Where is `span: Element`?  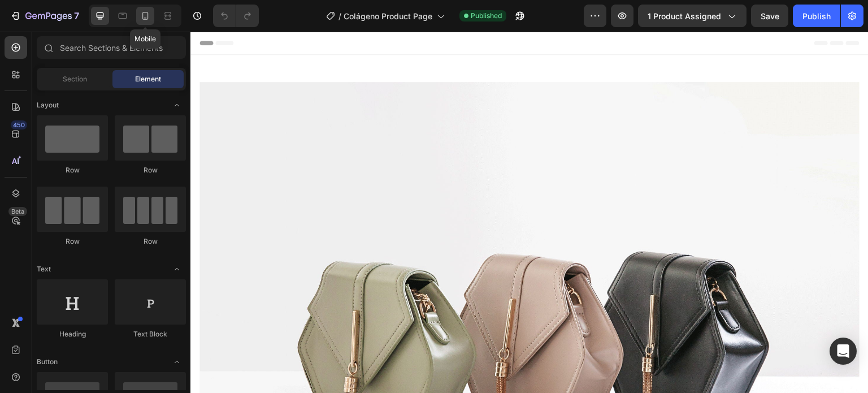
span: Element is located at coordinates (148, 79).